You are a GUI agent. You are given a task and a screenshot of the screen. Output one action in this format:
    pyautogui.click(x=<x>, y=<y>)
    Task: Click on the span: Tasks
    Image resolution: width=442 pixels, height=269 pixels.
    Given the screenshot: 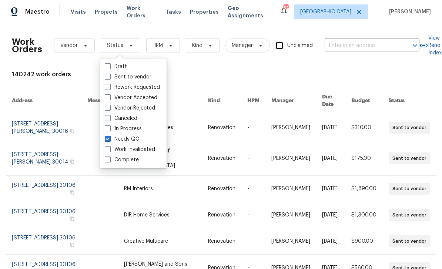 What is the action you would take?
    pyautogui.click(x=173, y=12)
    